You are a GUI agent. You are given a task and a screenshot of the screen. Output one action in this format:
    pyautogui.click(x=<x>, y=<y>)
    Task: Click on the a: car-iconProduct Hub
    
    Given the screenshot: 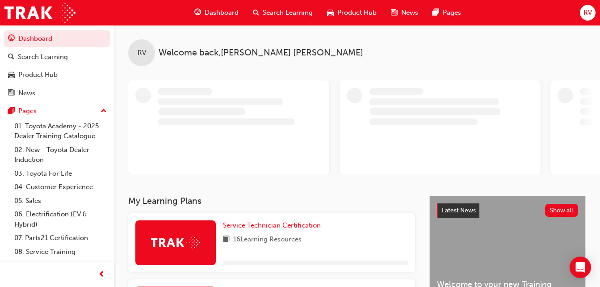 What is the action you would take?
    pyautogui.click(x=352, y=13)
    